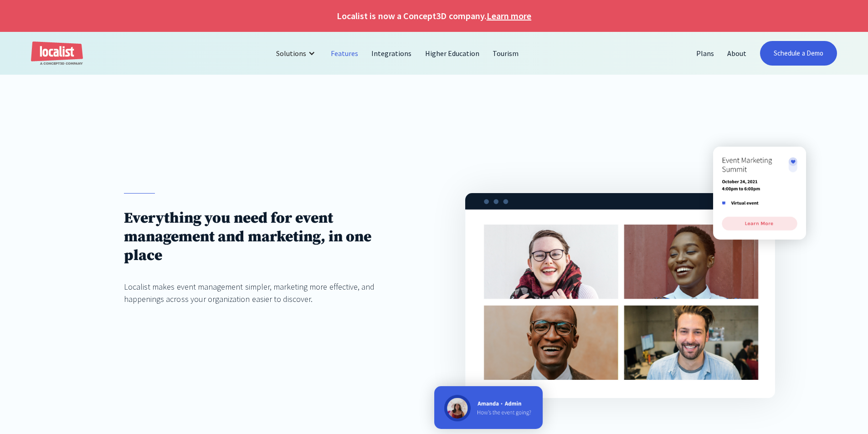 The height and width of the screenshot is (434, 868). Describe the element at coordinates (798, 53) in the screenshot. I see `a: Schedule a Demo` at that location.